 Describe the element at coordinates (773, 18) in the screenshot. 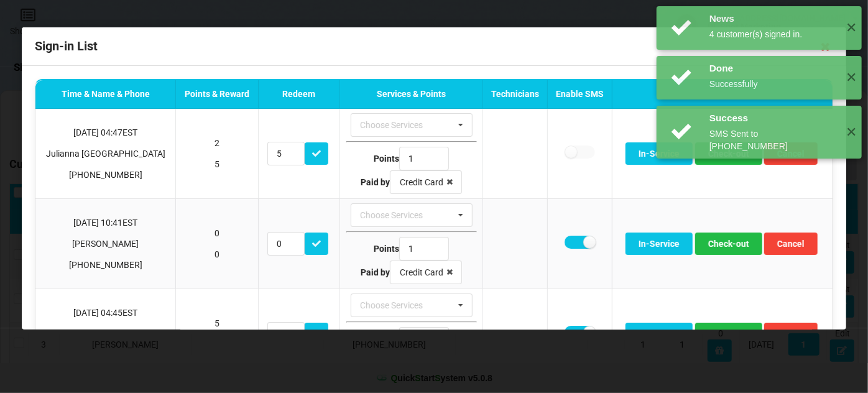

I see `div: News` at that location.